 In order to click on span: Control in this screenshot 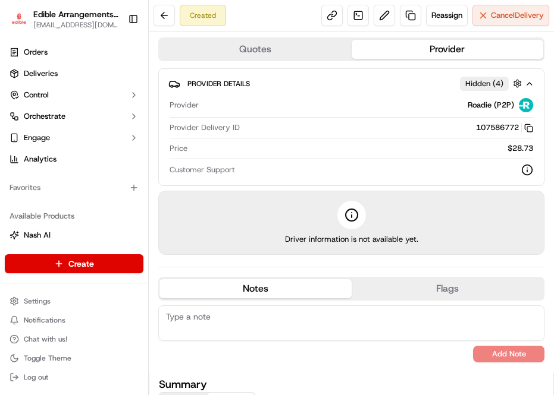, I will do `click(36, 95)`.